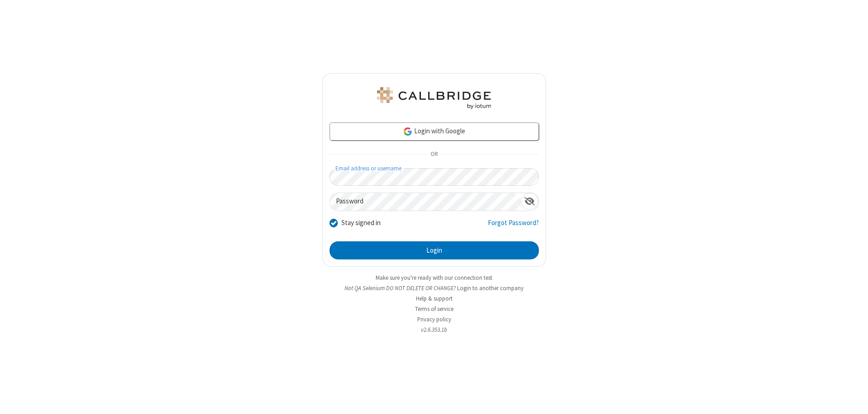 This screenshot has width=868, height=414. What do you see at coordinates (434, 98) in the screenshot?
I see `img: QA Selenium DO NOT DELETE OR CHANGE` at bounding box center [434, 98].